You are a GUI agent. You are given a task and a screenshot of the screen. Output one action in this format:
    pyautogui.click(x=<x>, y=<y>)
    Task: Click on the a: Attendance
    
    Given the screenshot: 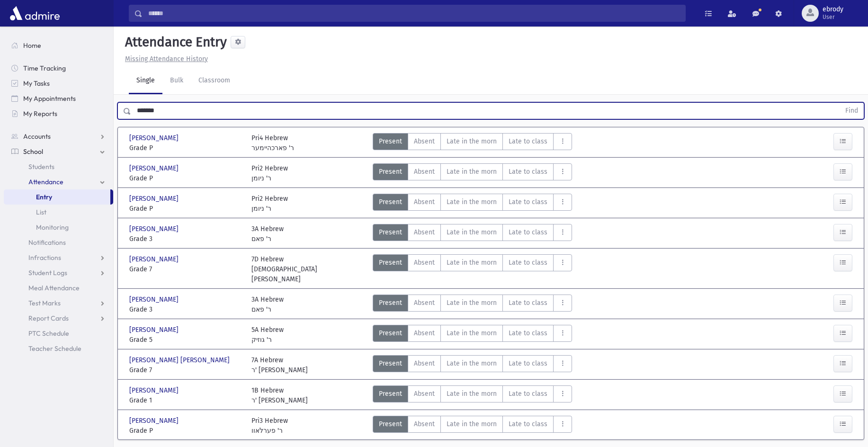 What is the action you would take?
    pyautogui.click(x=58, y=182)
    